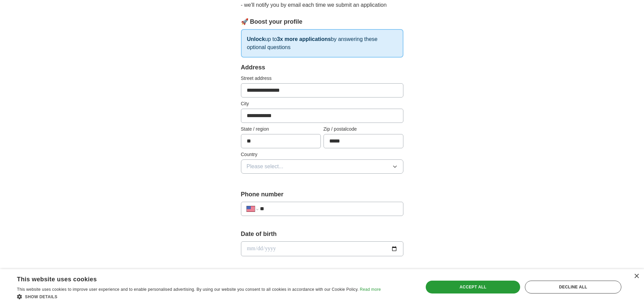  What do you see at coordinates (322, 103) in the screenshot?
I see `label: City` at bounding box center [322, 103].